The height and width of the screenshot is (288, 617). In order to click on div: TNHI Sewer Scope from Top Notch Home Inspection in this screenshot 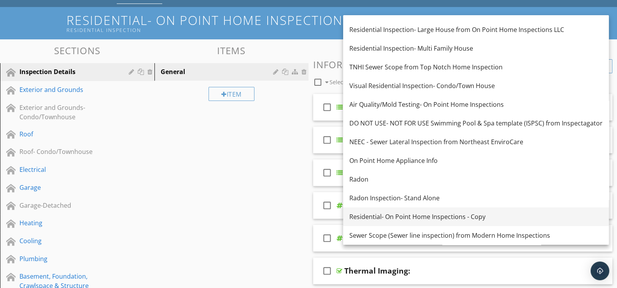, I will do `click(476, 67)`.